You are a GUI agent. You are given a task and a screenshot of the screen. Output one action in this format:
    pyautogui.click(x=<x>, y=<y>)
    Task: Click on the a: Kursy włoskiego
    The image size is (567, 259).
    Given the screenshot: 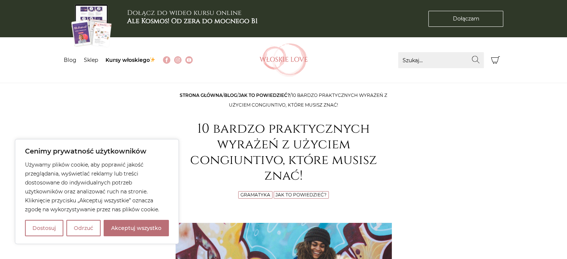 What is the action you would take?
    pyautogui.click(x=130, y=60)
    